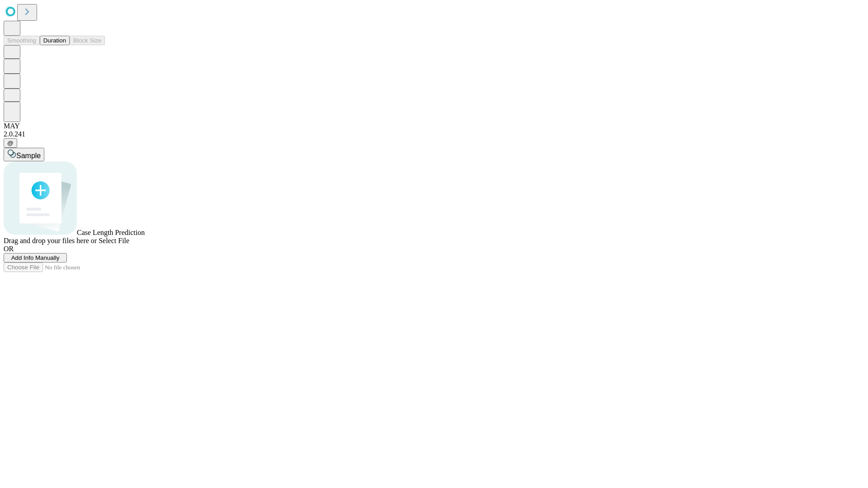  I want to click on div: MAY, so click(434, 126).